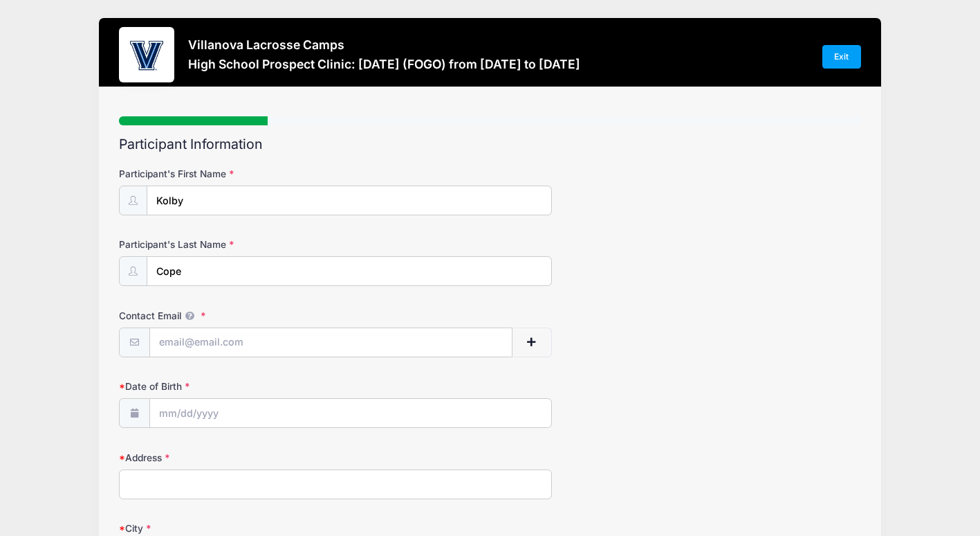 The height and width of the screenshot is (536, 980). What do you see at coordinates (842, 56) in the screenshot?
I see `a: Exit` at bounding box center [842, 56].